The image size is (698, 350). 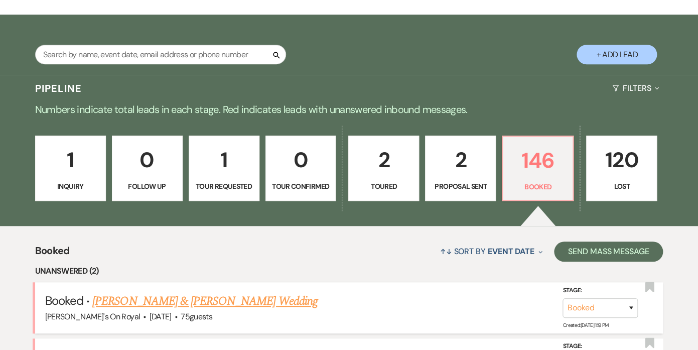 What do you see at coordinates (609, 251) in the screenshot?
I see `button: Send Mass Message` at bounding box center [609, 251].